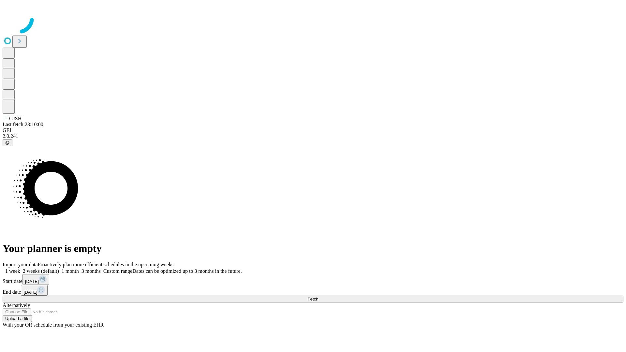  I want to click on div: End date, so click(313, 290).